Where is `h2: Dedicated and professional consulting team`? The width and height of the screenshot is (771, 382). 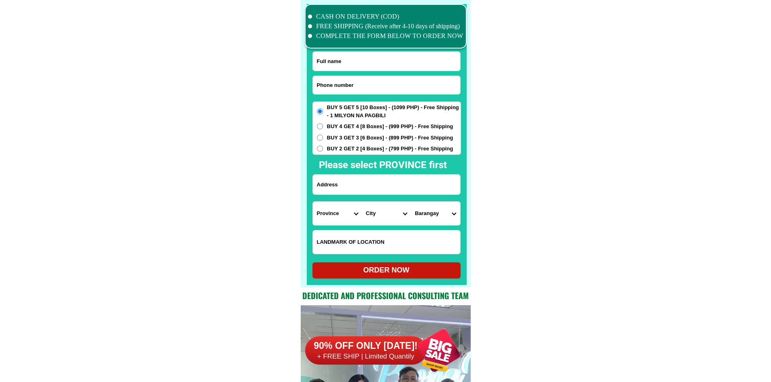 h2: Dedicated and professional consulting team is located at coordinates (386, 296).